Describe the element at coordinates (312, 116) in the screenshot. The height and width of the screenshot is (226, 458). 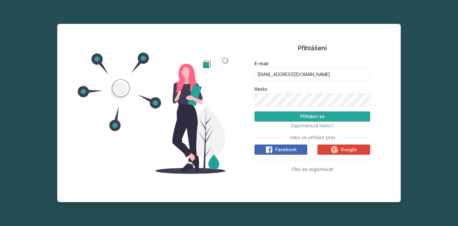
I see `button: Přihlásit se` at that location.